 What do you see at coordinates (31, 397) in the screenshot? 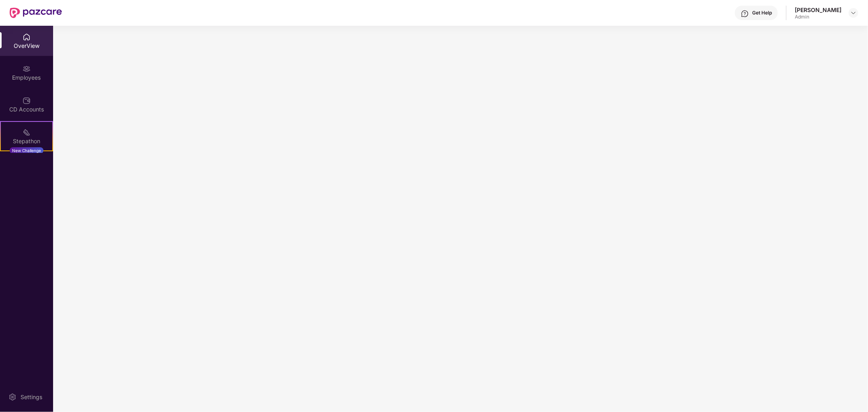
I see `div: Settings` at bounding box center [31, 397].